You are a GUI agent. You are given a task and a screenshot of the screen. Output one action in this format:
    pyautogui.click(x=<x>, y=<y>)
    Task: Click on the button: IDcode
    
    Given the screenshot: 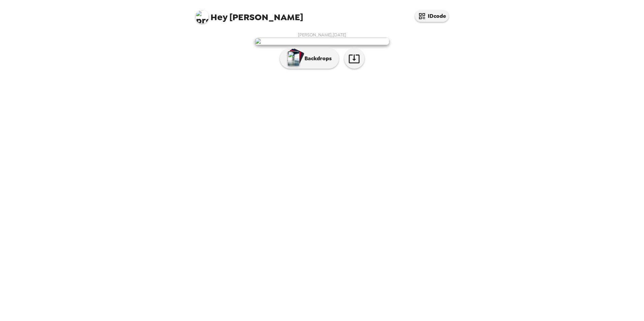 What is the action you would take?
    pyautogui.click(x=432, y=16)
    